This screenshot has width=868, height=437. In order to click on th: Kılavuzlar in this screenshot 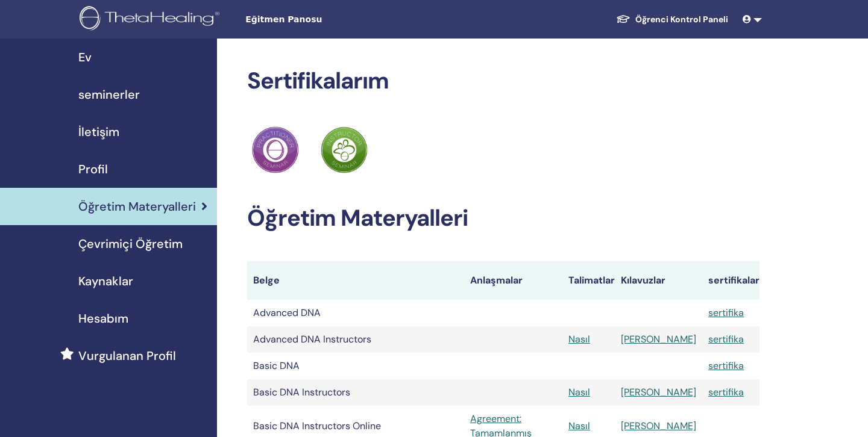, I will do `click(659, 280)`.